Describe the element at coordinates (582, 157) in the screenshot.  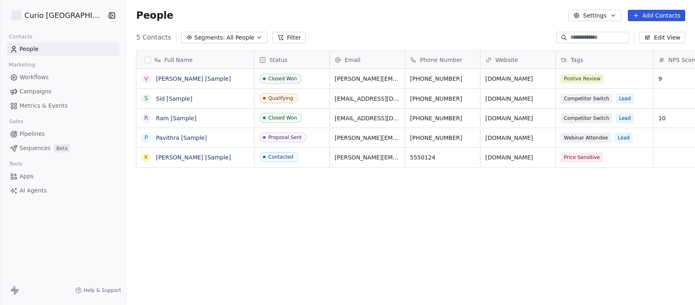
I see `span: Price Sensitive` at that location.